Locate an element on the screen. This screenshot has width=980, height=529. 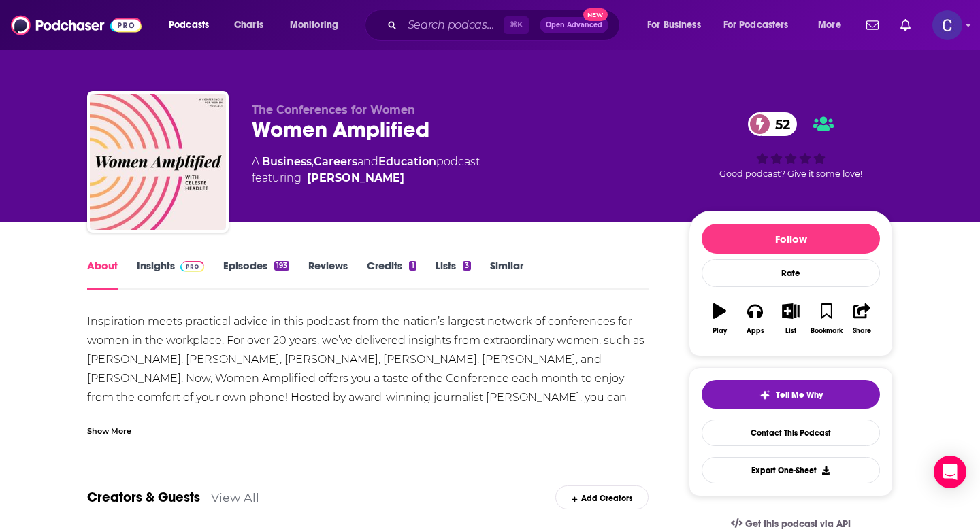
div: Apps is located at coordinates (755, 331).